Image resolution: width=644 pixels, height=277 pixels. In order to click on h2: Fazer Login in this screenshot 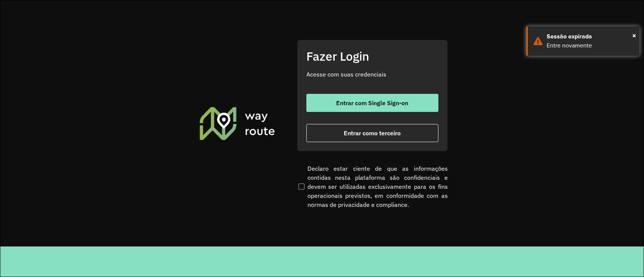, I will do `click(372, 56)`.